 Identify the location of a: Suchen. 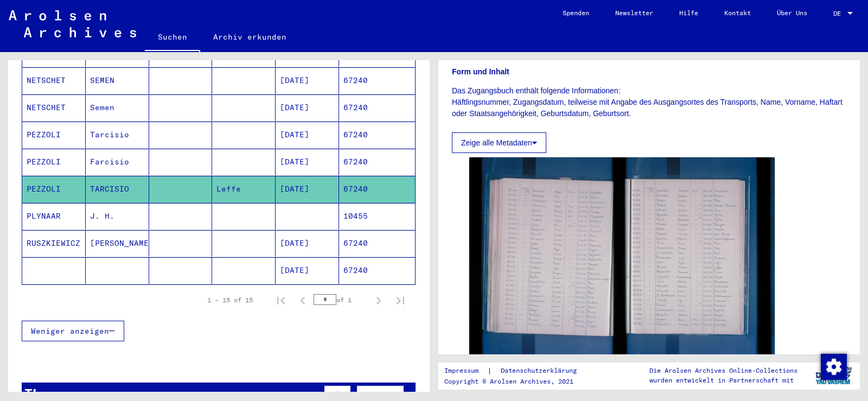
(173, 38).